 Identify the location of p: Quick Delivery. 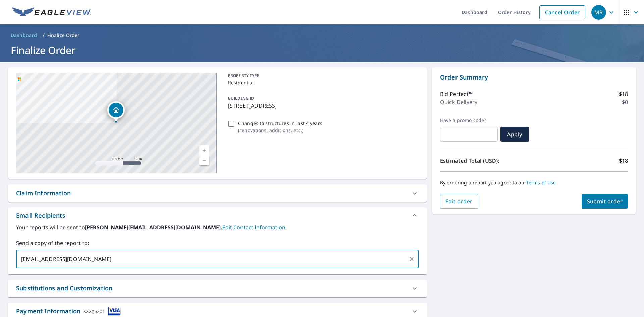
(459, 102).